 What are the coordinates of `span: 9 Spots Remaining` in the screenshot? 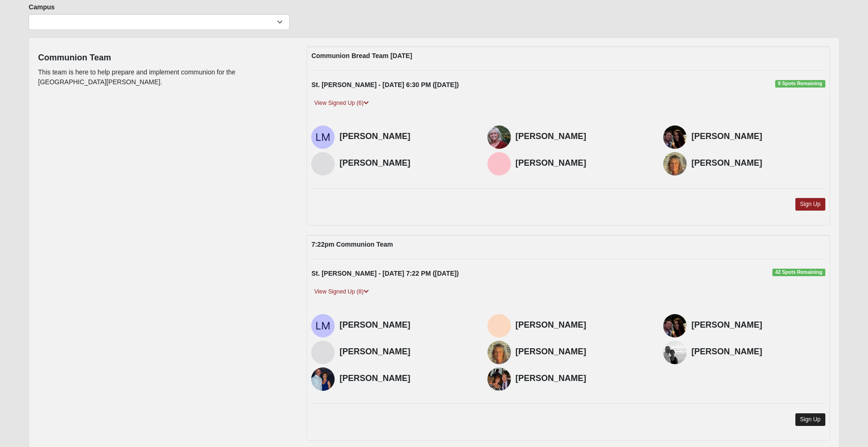 It's located at (800, 84).